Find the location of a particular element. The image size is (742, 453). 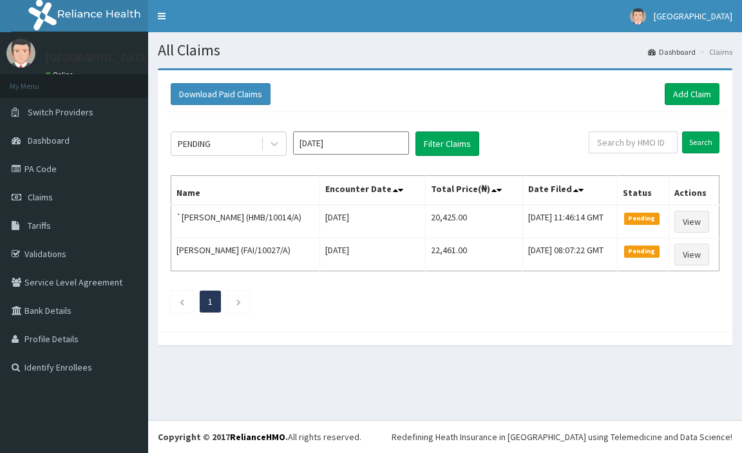

a: RelianceHMO is located at coordinates (258, 437).